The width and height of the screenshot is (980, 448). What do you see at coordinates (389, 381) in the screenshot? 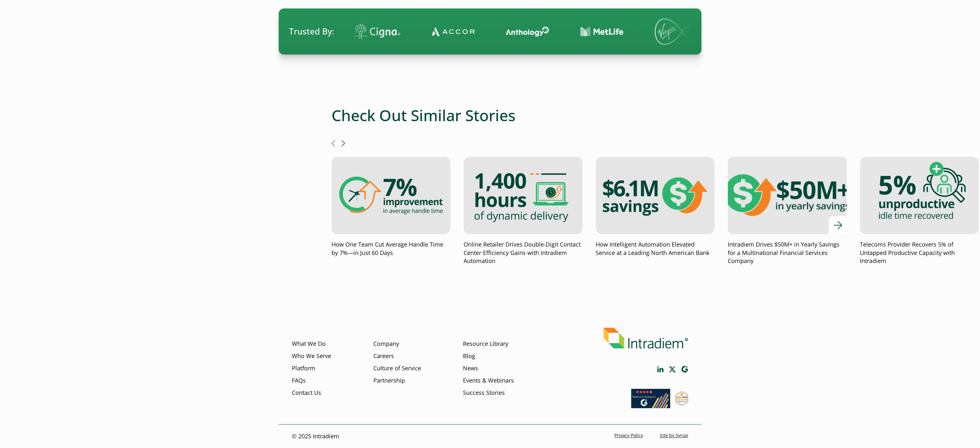
I see `a: Partnership` at bounding box center [389, 381].